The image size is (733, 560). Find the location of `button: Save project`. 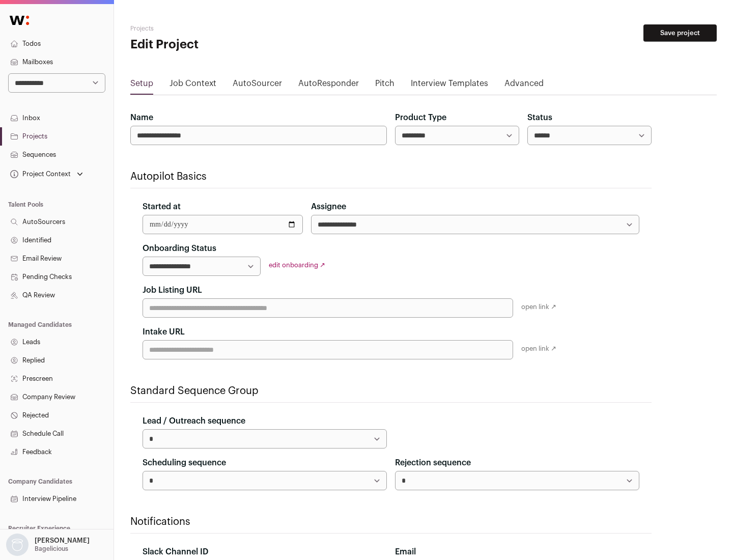

button: Save project is located at coordinates (680, 33).